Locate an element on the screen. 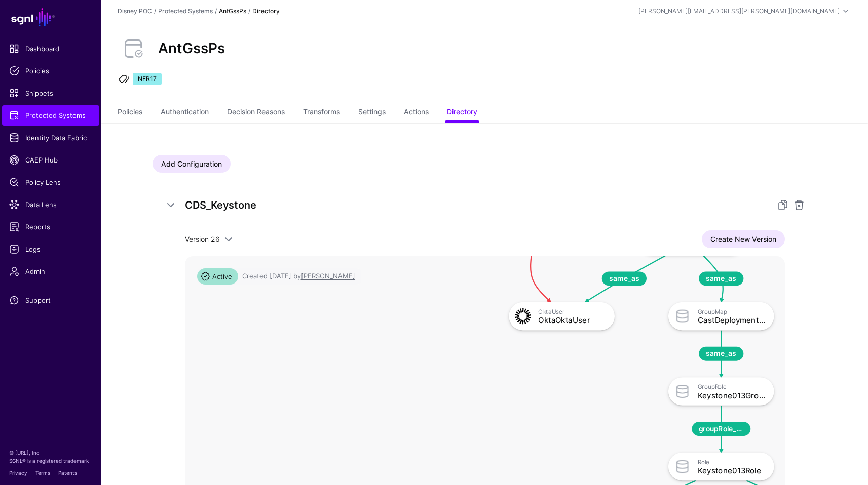 This screenshot has width=868, height=485. span: Snippets is located at coordinates (51, 93).